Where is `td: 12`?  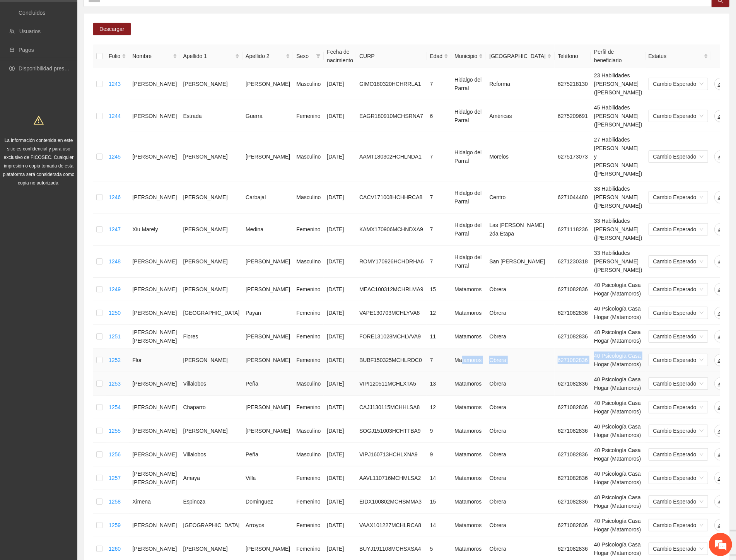 td: 12 is located at coordinates (439, 407).